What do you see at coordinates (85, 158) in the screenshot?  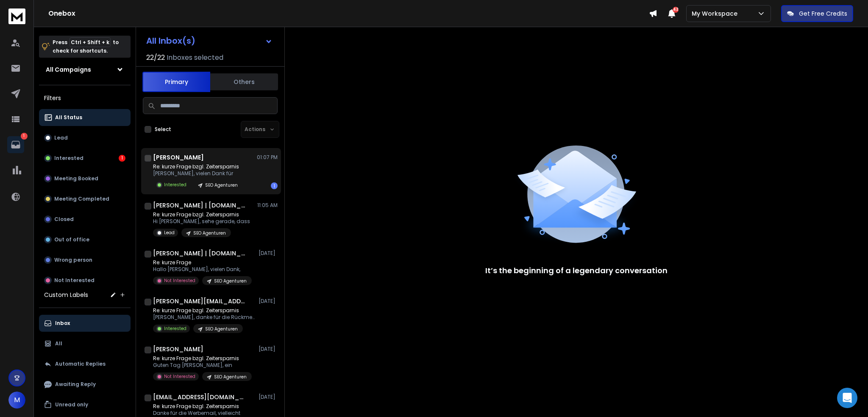 I see `button: Interested1` at bounding box center [85, 158].